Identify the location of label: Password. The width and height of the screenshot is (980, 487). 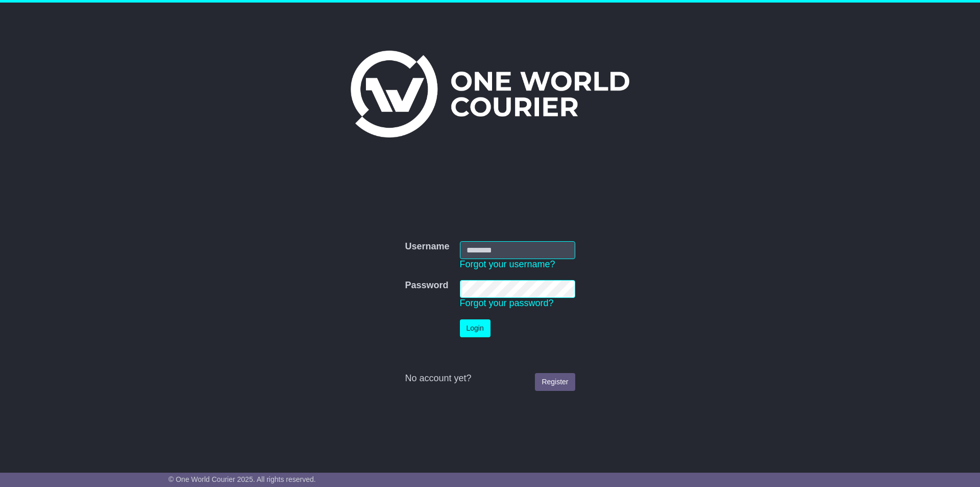
(426, 286).